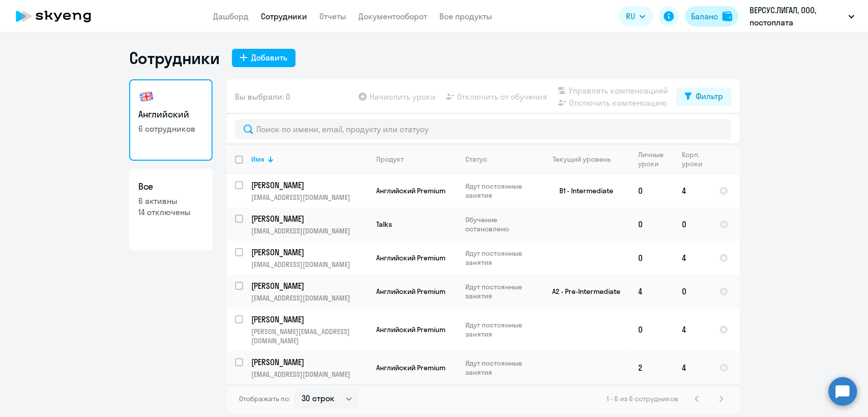  Describe the element at coordinates (630, 16) in the screenshot. I see `span: RU` at that location.